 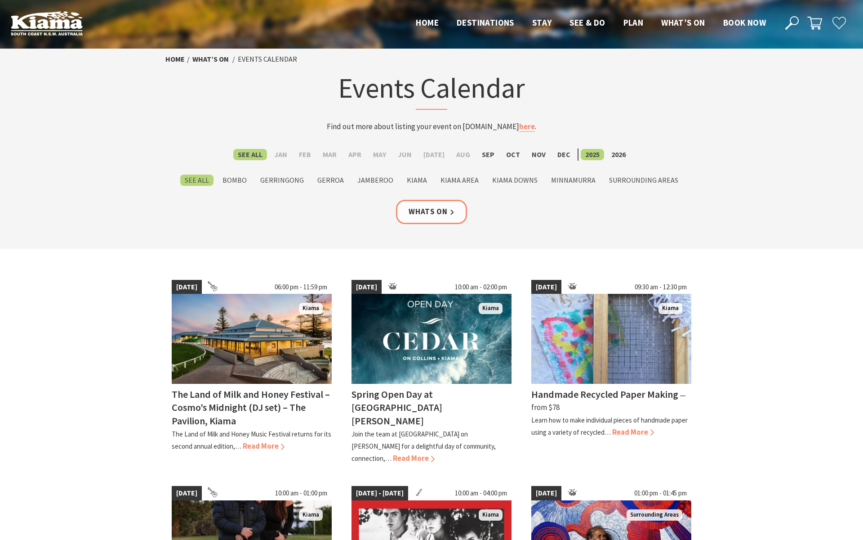 I want to click on label: Jamberoo, so click(x=376, y=180).